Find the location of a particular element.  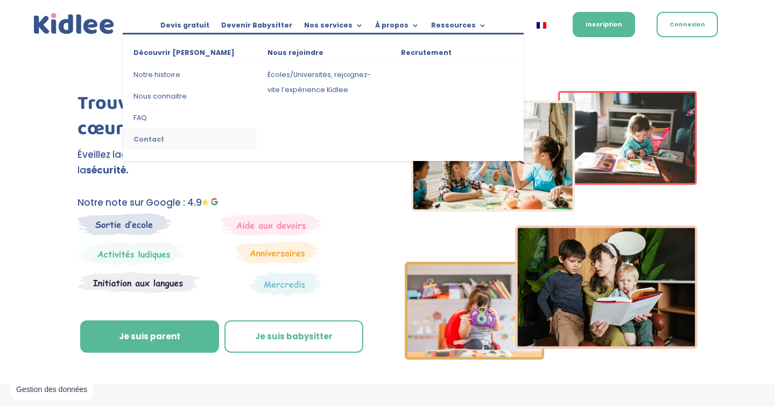

img: Imgs-2 is located at coordinates (551, 225).